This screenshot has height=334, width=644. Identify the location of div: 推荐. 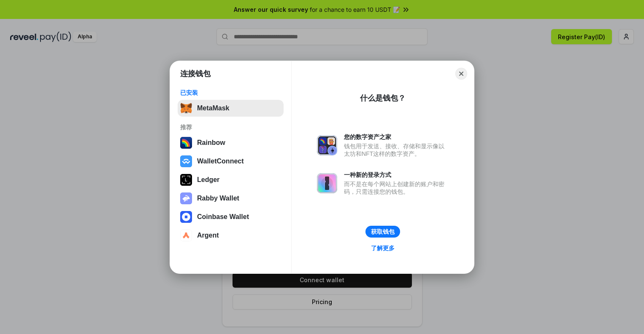
(230, 127).